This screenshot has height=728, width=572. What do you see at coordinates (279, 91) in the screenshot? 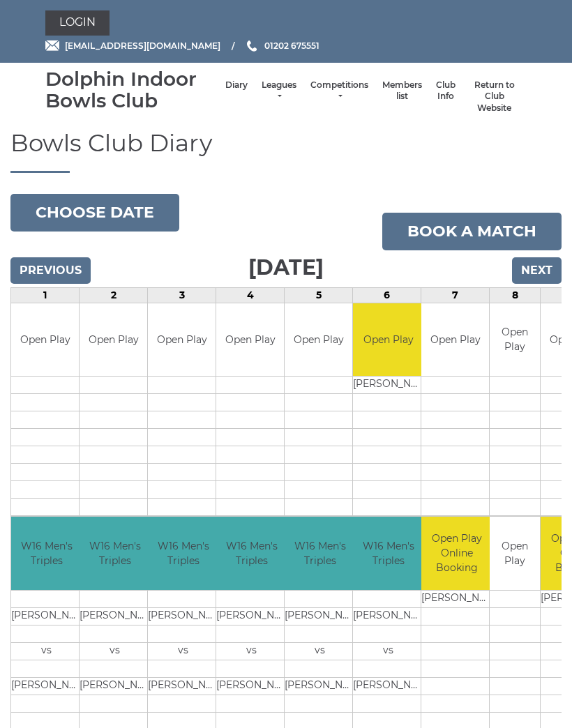
I see `a: Leagues` at bounding box center [279, 91].